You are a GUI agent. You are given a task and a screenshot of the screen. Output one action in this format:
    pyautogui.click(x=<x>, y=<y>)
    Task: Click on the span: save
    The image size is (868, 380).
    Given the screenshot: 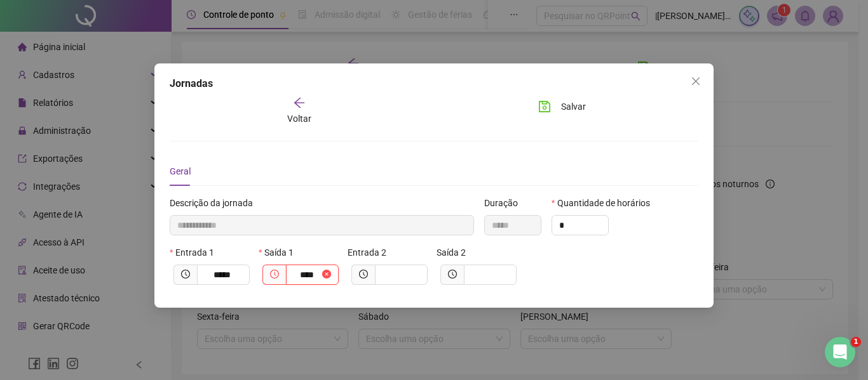 What is the action you would take?
    pyautogui.click(x=545, y=107)
    